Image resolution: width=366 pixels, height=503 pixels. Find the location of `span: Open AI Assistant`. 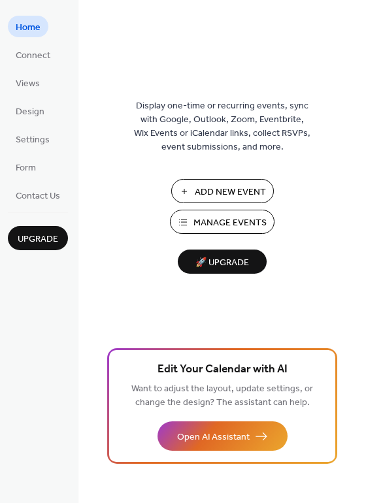

span: Open AI Assistant is located at coordinates (213, 437).